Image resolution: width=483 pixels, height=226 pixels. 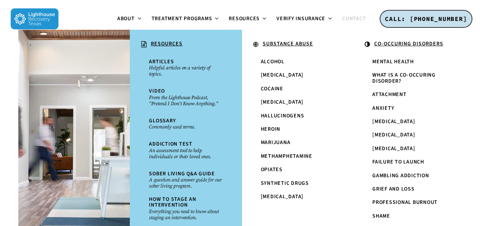 I want to click on span: Verify Insurance, so click(x=301, y=19).